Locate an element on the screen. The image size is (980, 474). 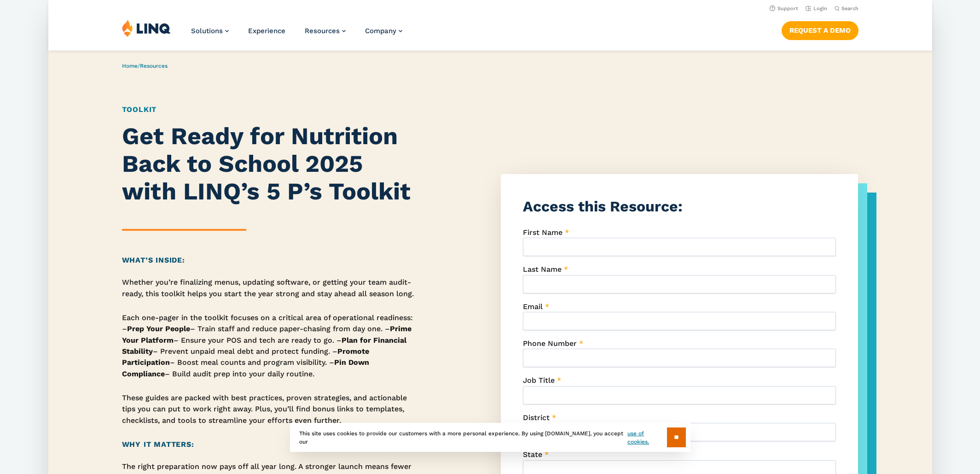
nav: Utility Navigation is located at coordinates (490, 8).